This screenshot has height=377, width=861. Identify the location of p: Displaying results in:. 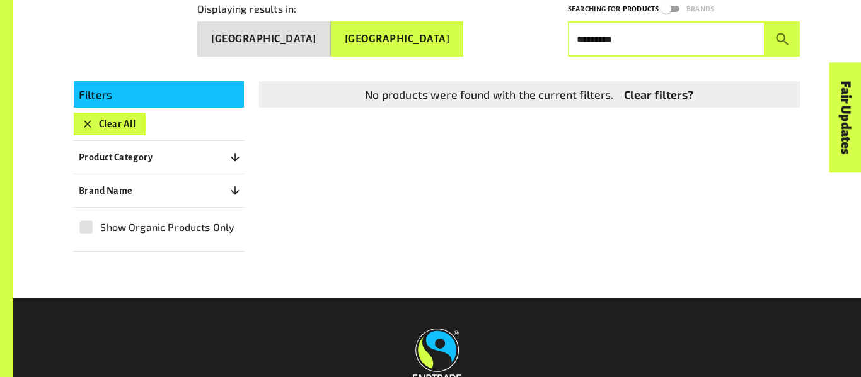
(246, 9).